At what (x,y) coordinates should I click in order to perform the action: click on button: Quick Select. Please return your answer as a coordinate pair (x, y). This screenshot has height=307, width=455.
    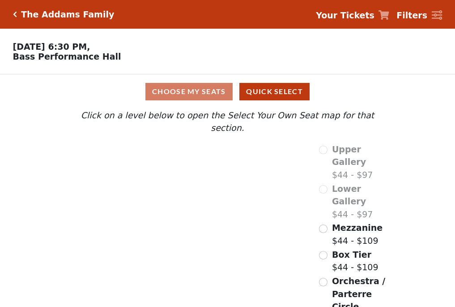
    Looking at the image, I should click on (274, 91).